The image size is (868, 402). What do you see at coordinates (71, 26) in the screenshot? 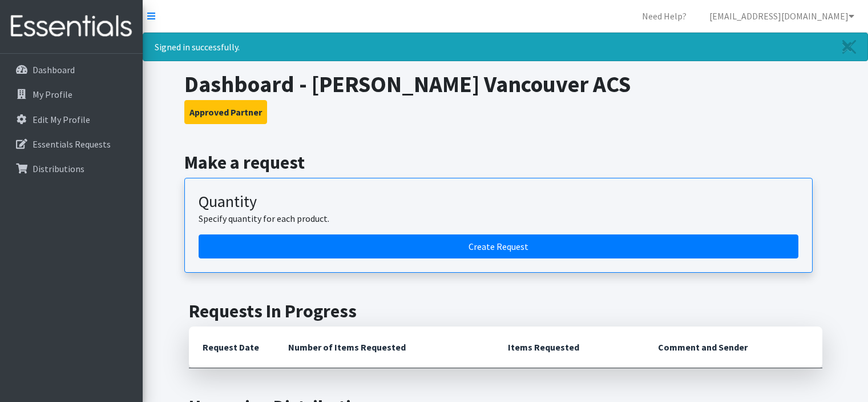
I see `img: HumanEssentials` at bounding box center [71, 26].